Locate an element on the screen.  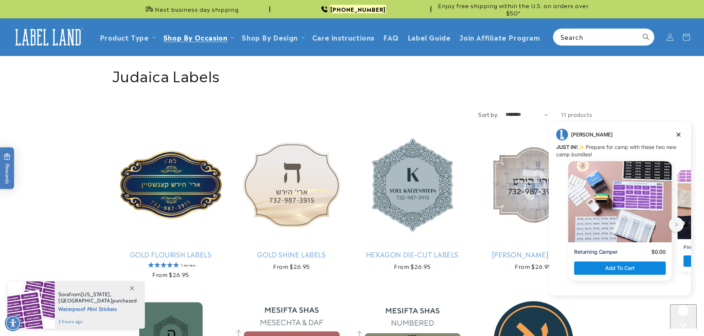
summary: Shop By Design is located at coordinates (272, 37).